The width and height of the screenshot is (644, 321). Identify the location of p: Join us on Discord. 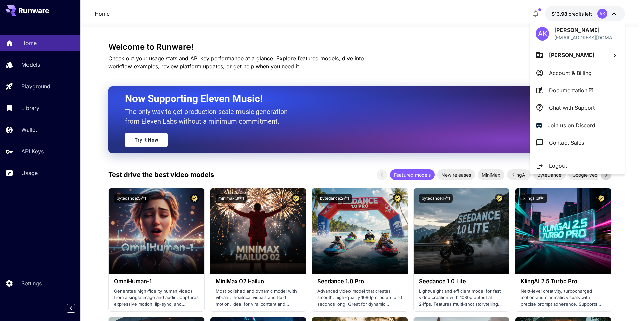
(571, 125).